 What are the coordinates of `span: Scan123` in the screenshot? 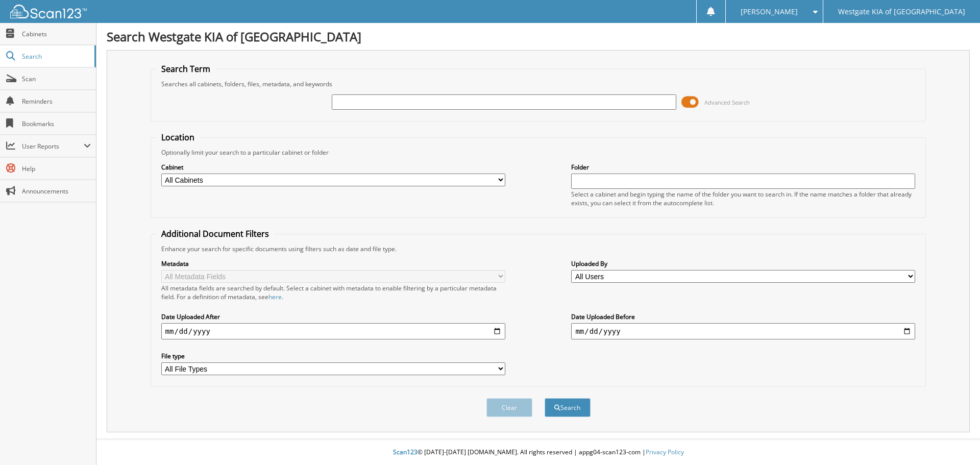 It's located at (405, 452).